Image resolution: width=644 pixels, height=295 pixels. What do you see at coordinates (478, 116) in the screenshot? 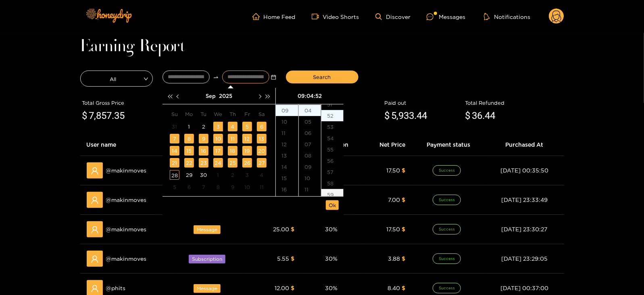
I see `span: 36` at bounding box center [478, 116].